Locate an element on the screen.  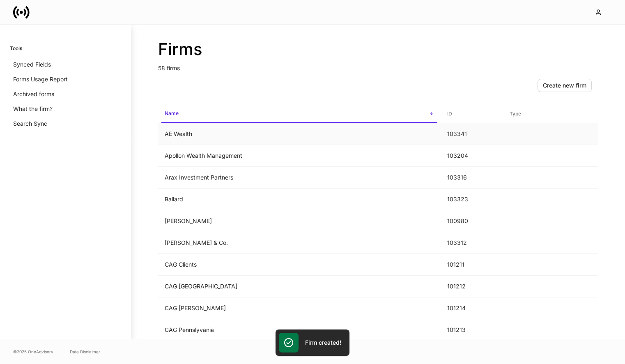
p: What the firm? is located at coordinates (33, 108).